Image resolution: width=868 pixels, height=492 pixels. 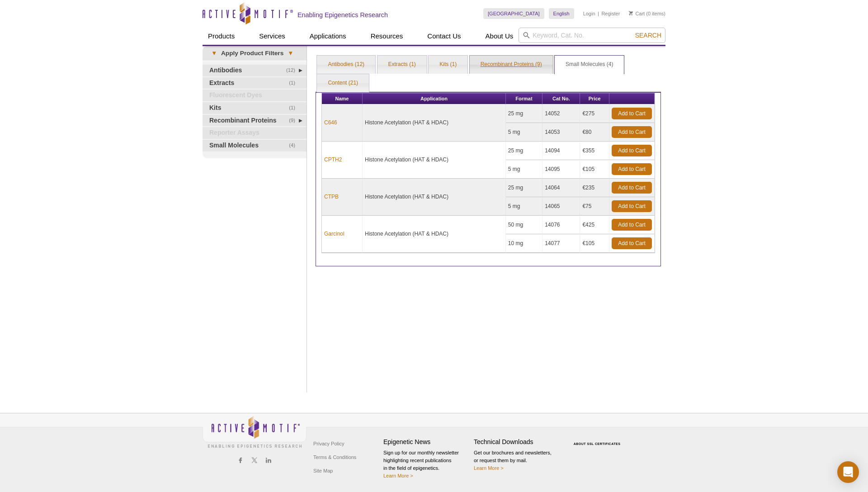 I want to click on td: 14095, so click(x=561, y=169).